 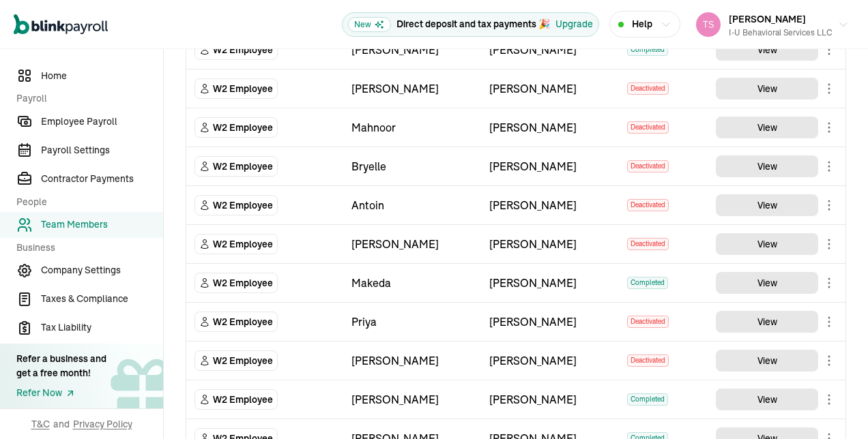 I want to click on span: Home, so click(x=101, y=76).